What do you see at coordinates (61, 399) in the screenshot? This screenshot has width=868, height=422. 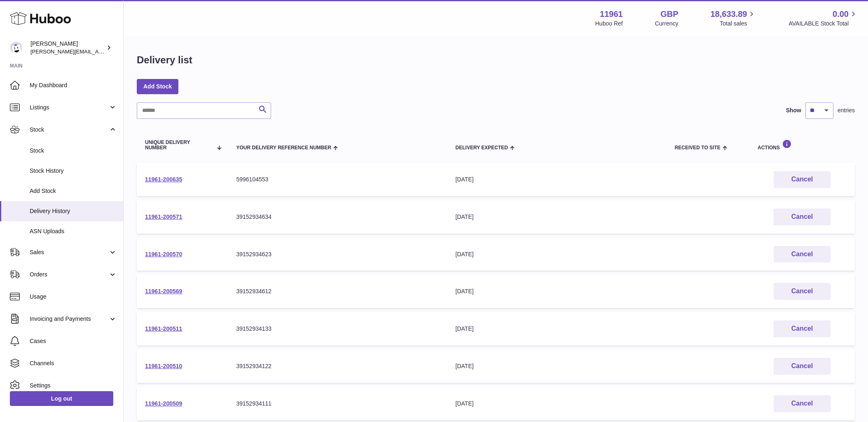 I see `a: Log out` at bounding box center [61, 399].